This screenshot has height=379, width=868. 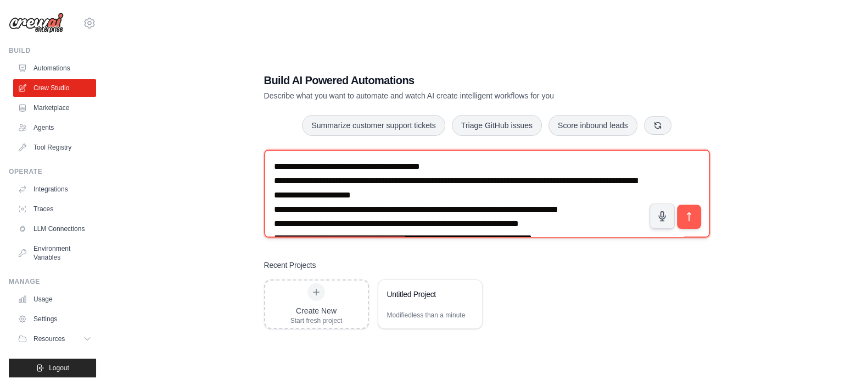 I want to click on button: Score inbound leads, so click(x=593, y=125).